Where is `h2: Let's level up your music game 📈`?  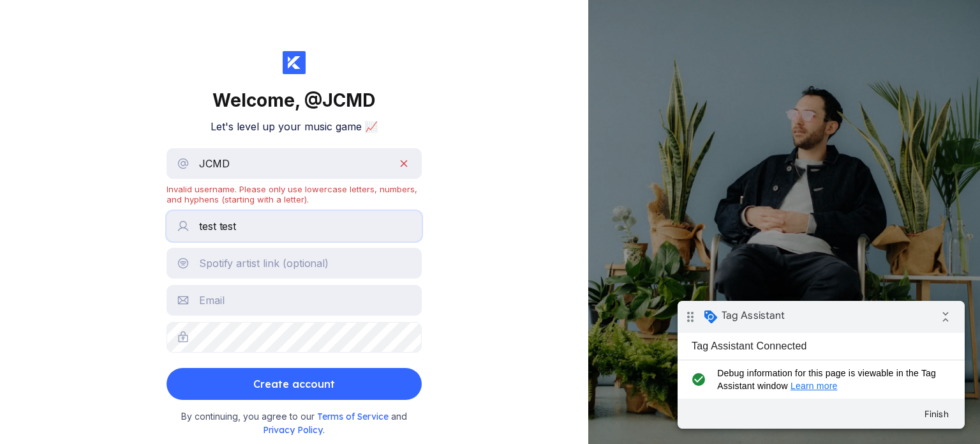
h2: Let's level up your music game 📈 is located at coordinates (294, 127).